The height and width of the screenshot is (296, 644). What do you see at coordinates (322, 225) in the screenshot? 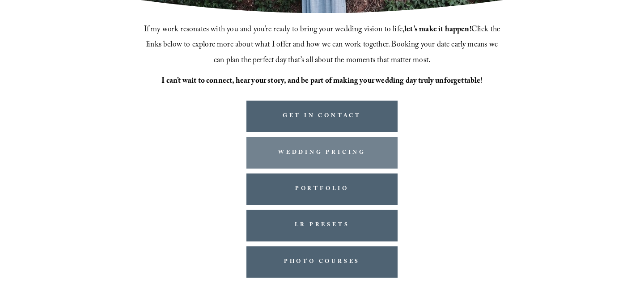
I see `a: LR PRESETS` at bounding box center [322, 225].